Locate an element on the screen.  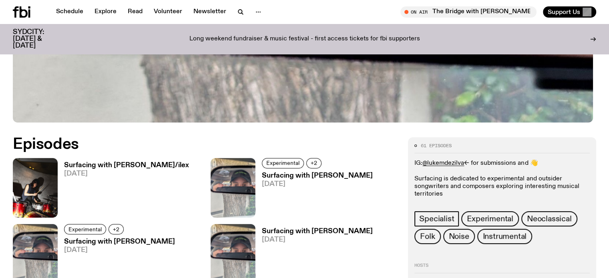
img: Image by Billy Zammit is located at coordinates (35, 188).